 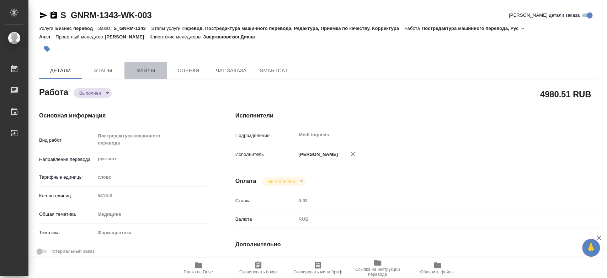 I want to click on p: Кол-во единиц, so click(x=67, y=196).